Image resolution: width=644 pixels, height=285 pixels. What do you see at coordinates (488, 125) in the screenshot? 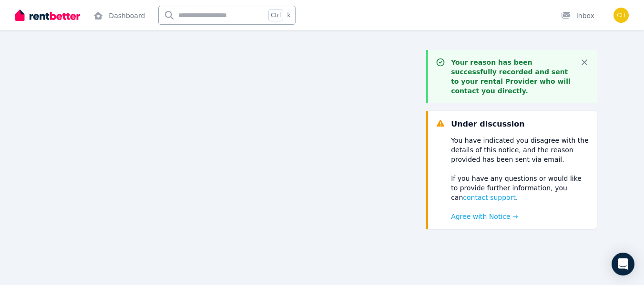
I see `div: Under discussion` at bounding box center [488, 125].